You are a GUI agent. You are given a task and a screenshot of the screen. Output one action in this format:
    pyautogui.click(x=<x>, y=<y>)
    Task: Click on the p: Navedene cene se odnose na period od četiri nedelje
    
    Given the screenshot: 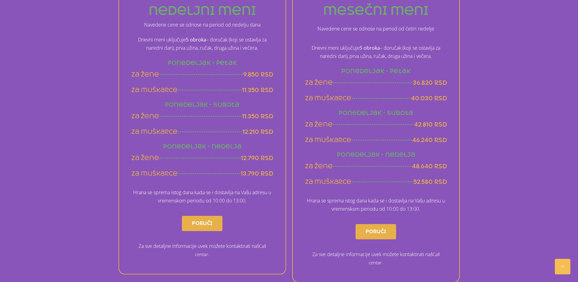 What is the action you would take?
    pyautogui.click(x=376, y=29)
    